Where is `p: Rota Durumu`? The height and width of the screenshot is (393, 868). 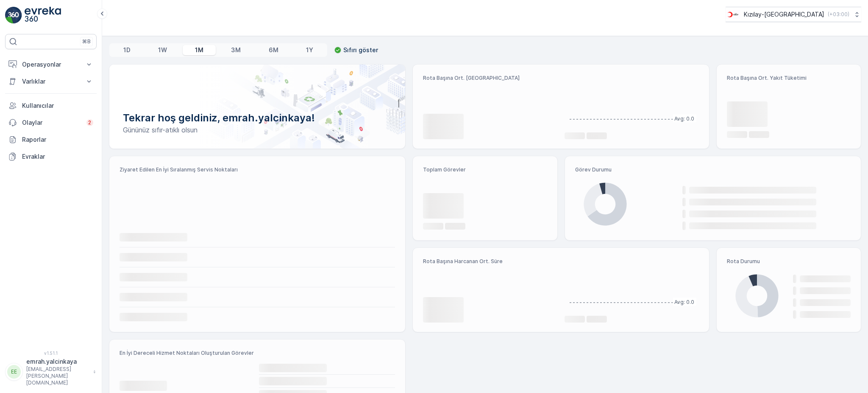
p: Rota Durumu is located at coordinates (789, 261).